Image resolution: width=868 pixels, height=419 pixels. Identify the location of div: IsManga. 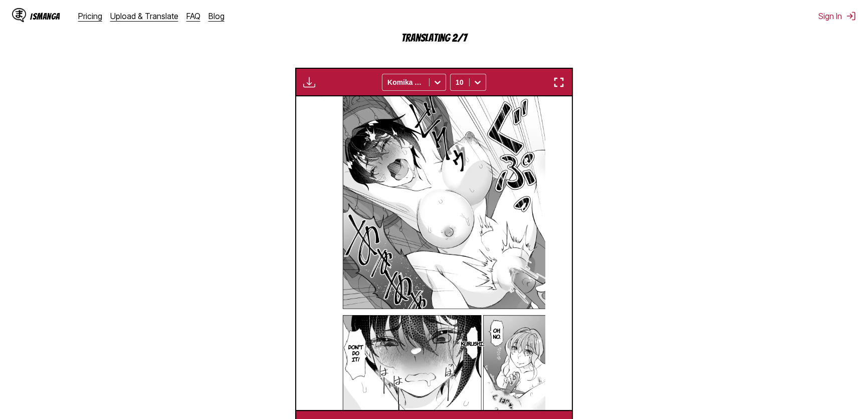
(45, 16).